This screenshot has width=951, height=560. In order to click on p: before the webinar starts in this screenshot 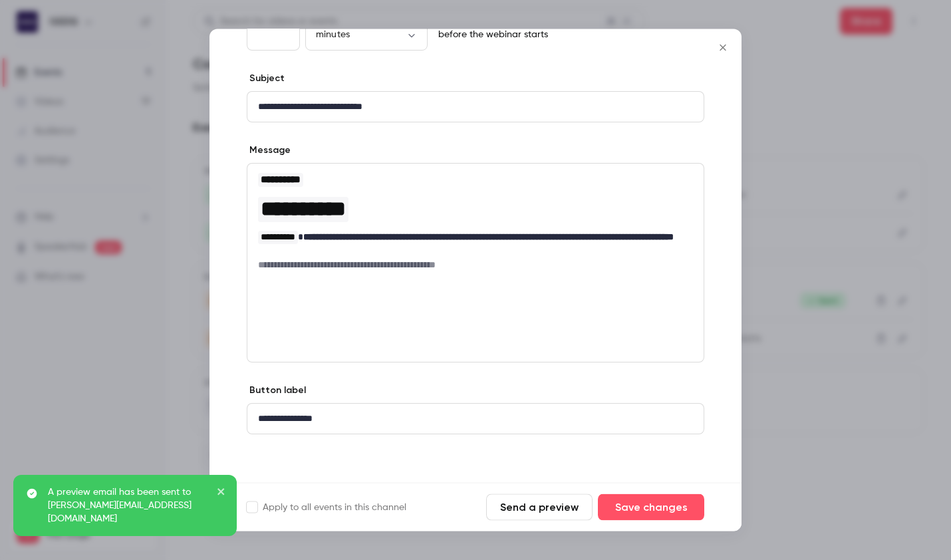, I will do `click(490, 35)`.